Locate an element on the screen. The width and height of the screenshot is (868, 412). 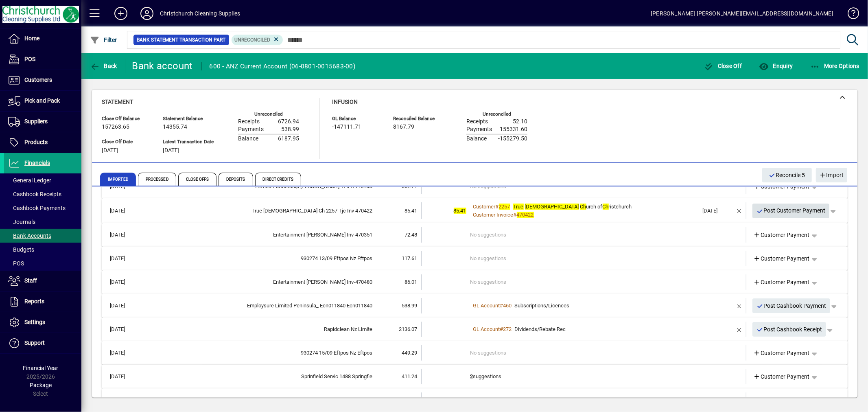
span: Reports is located at coordinates (35, 301).